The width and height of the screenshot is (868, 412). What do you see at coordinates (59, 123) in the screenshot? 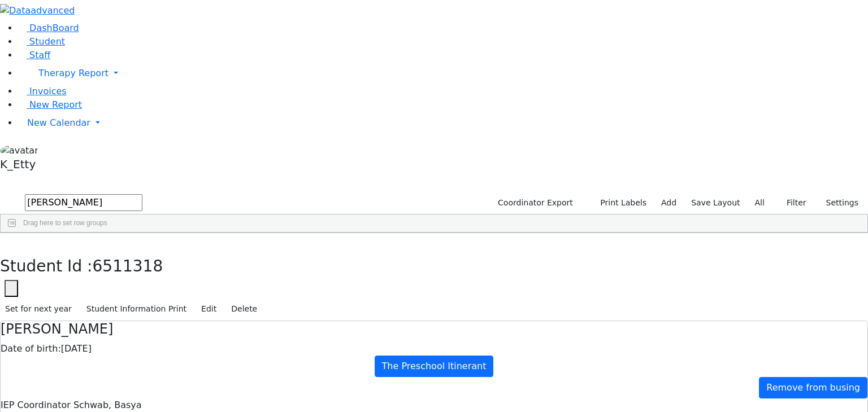
I see `span: New Calendar` at bounding box center [59, 123].